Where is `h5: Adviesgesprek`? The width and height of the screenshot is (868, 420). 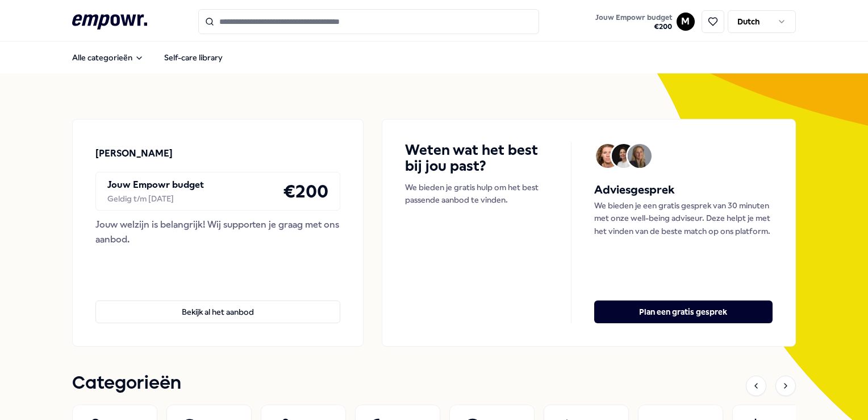 h5: Adviesgesprek is located at coordinates (683, 190).